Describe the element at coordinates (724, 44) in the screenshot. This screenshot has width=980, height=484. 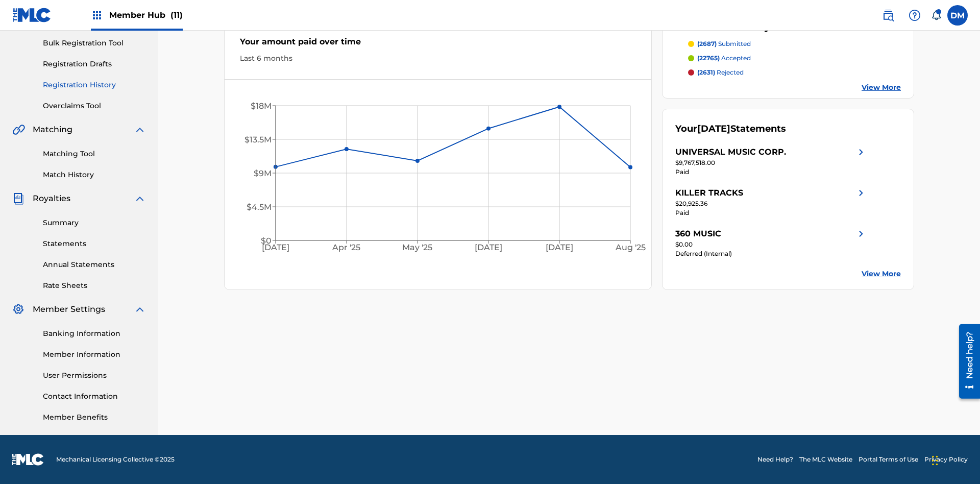
I see `p: submitted` at that location.